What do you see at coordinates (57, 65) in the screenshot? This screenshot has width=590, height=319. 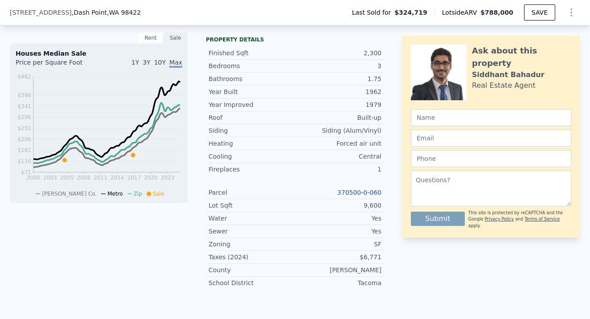 I see `div: Price per Square Foot` at bounding box center [57, 65].